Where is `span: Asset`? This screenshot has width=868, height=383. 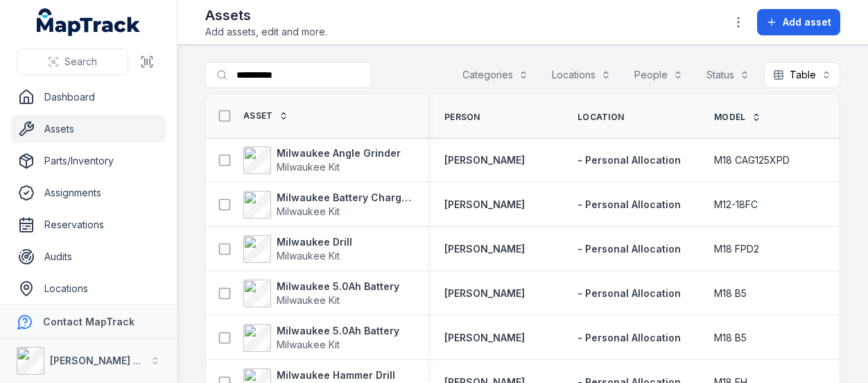 span: Asset is located at coordinates (258, 116).